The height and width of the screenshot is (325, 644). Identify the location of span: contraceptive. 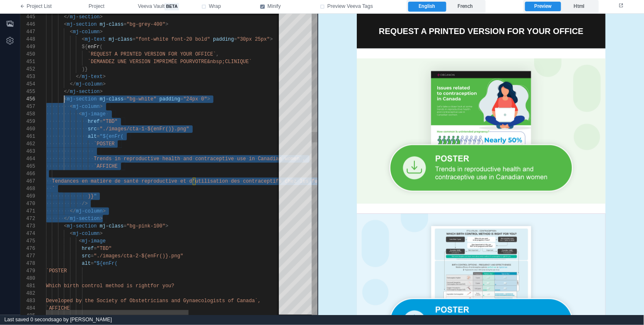
(215, 159).